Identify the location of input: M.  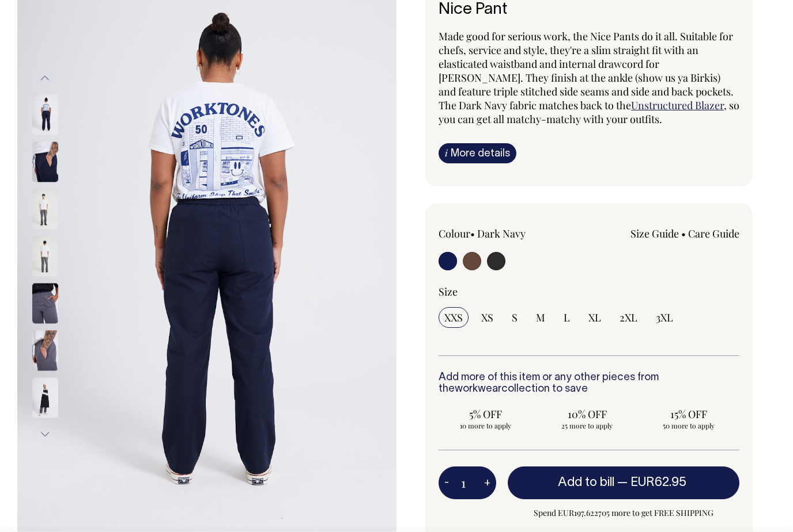
(540, 318).